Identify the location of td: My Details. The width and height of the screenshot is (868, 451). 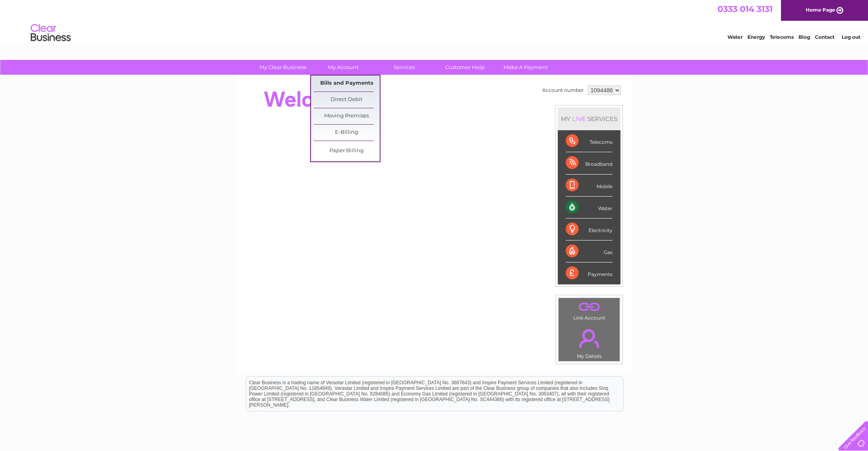
(589, 342).